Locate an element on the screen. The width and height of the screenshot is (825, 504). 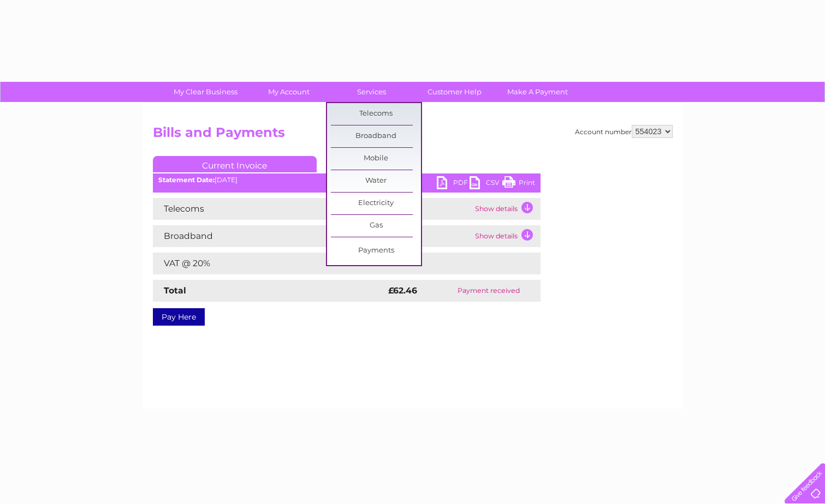
a: Broadband is located at coordinates (376, 136).